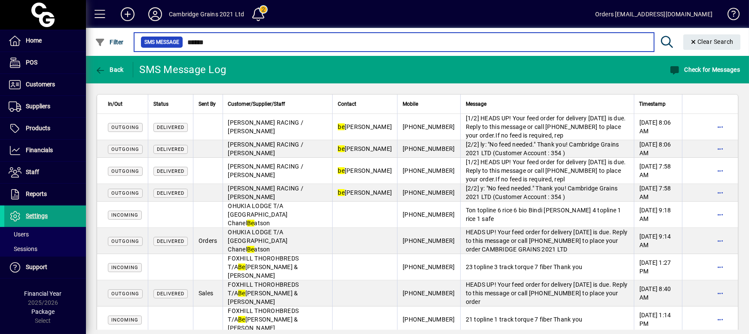 Image resolution: width=749 pixels, height=334 pixels. I want to click on a: Reports, so click(45, 194).